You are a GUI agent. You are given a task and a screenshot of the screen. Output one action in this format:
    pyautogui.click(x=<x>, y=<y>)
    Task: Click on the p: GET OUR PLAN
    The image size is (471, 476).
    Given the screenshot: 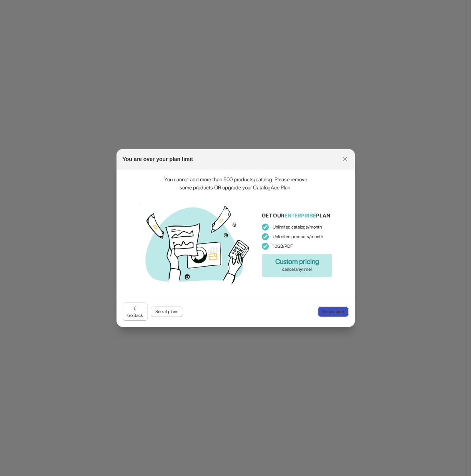 What is the action you would take?
    pyautogui.click(x=296, y=216)
    